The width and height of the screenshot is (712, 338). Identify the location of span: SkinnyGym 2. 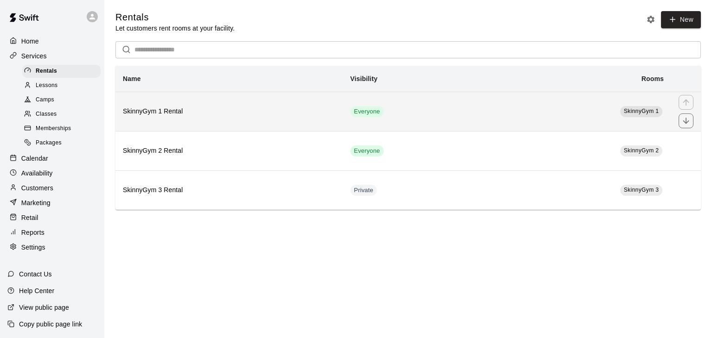
(642, 151).